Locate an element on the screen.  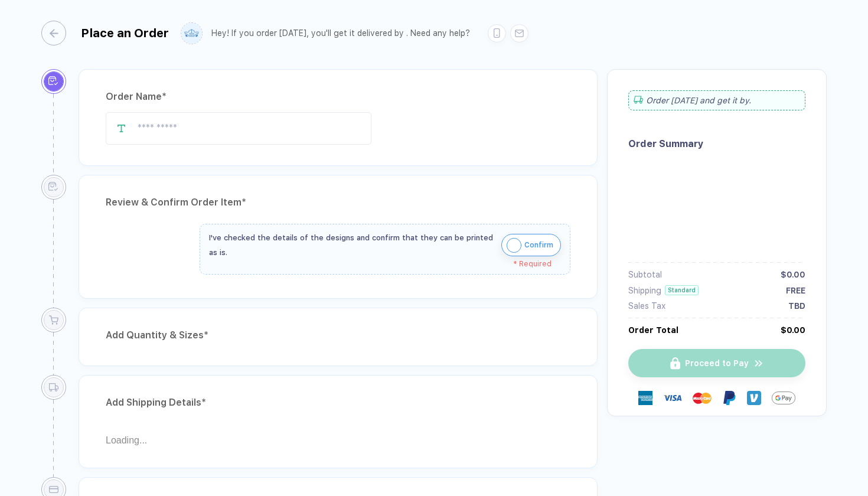
div: Review & Confirm Order Item is located at coordinates (338, 203).